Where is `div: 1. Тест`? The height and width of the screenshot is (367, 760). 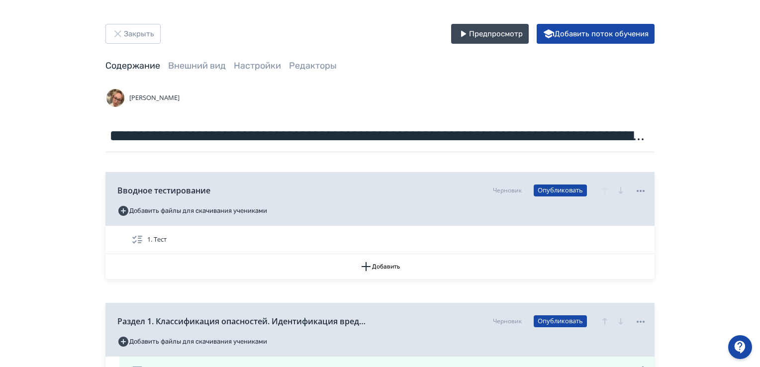
div: 1. Тест is located at coordinates (380, 240).